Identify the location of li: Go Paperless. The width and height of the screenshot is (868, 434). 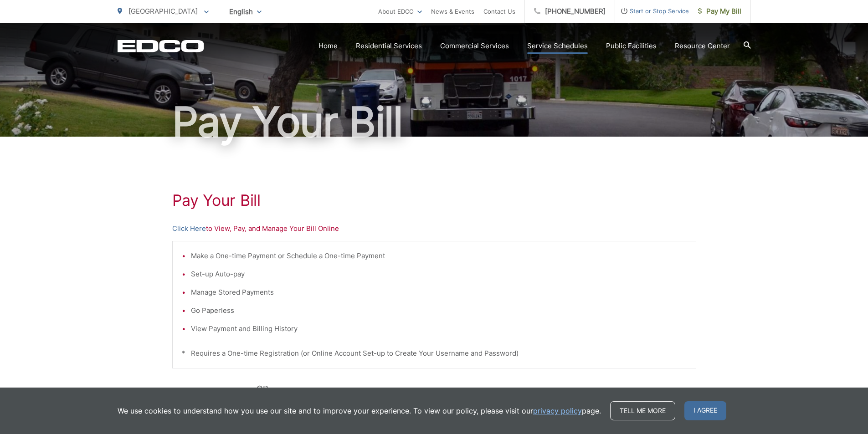
(439, 310).